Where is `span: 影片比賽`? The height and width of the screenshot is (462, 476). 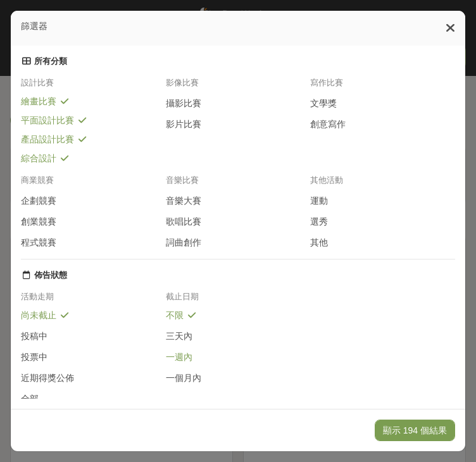 span: 影片比賽 is located at coordinates (184, 125).